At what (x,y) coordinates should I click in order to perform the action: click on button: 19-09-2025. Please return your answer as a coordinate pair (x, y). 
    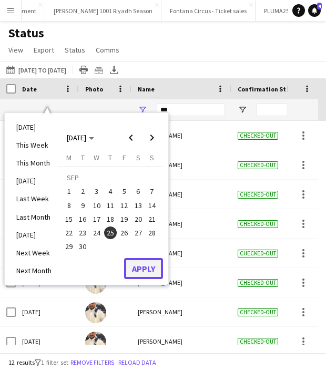
    Looking at the image, I should click on (124, 219).